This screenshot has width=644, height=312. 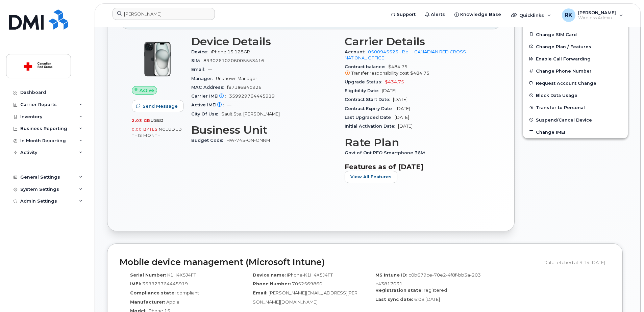 I want to click on span: 7052569860, so click(x=307, y=284).